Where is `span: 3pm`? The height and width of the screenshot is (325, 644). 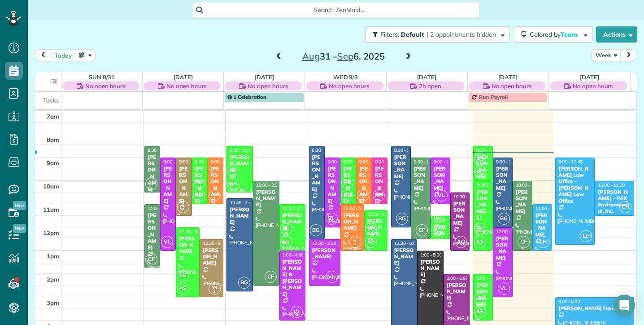 span: 3pm is located at coordinates (53, 302).